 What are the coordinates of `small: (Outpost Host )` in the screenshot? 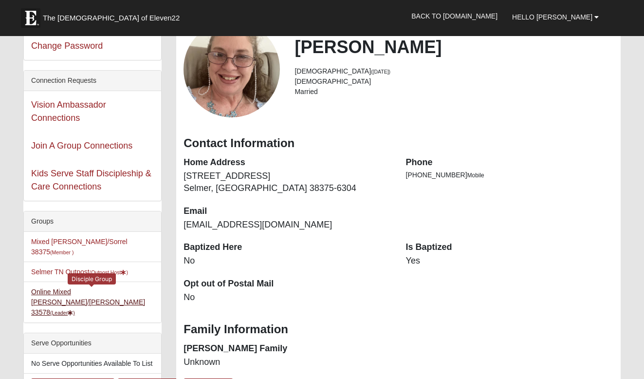 It's located at (109, 272).